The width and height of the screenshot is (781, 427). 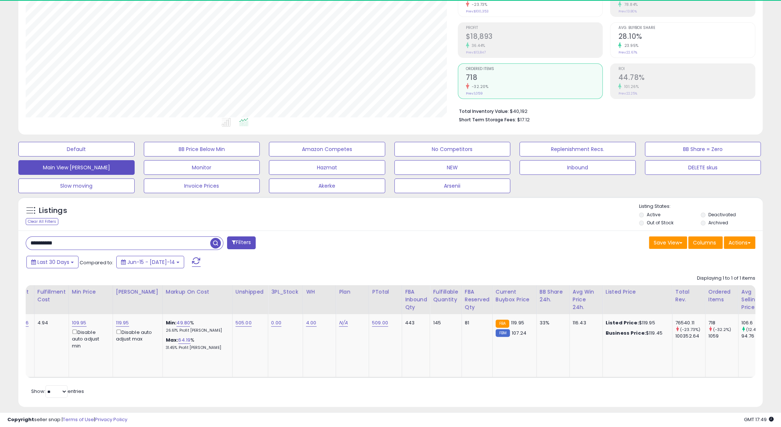 I want to click on div: BB Share 24h., so click(x=553, y=296).